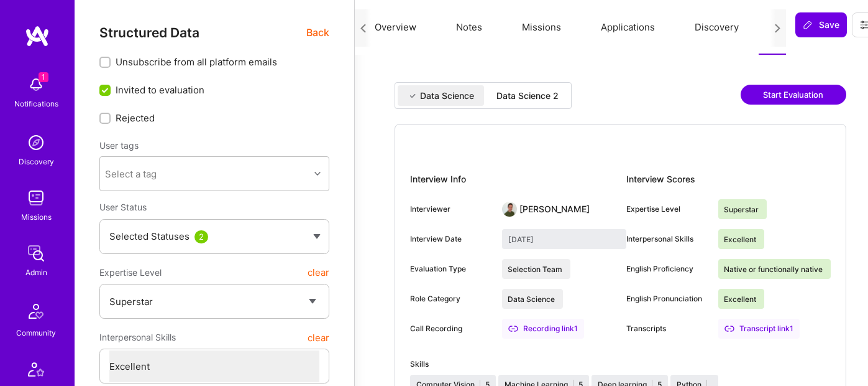 Image resolution: width=868 pixels, height=386 pixels. I want to click on div: English Proficiency, so click(668, 268).